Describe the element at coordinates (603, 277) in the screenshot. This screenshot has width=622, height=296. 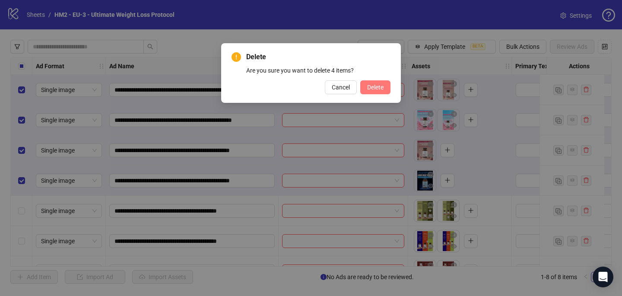
I see `div: Open Intercom Messenger` at that location.